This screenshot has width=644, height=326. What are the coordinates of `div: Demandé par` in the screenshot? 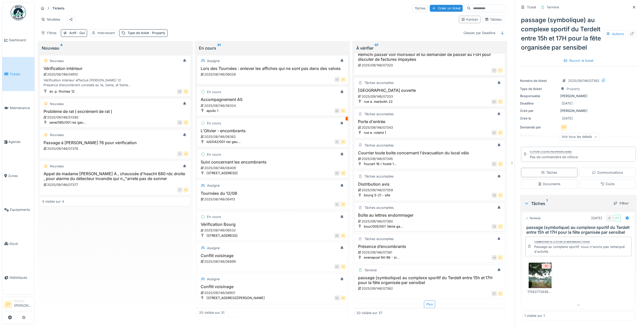 It's located at (539, 127).